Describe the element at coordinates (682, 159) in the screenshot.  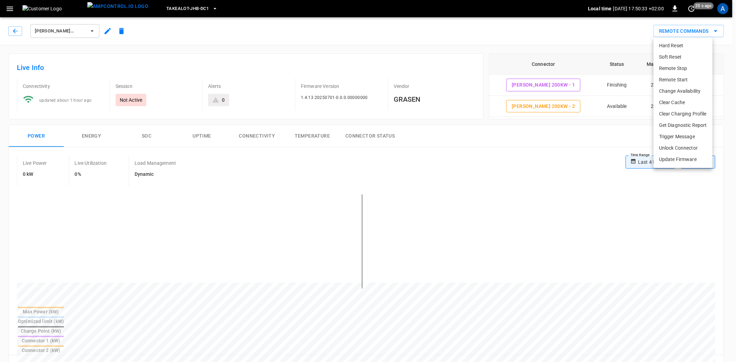
I see `li: Update Firmware` at that location.